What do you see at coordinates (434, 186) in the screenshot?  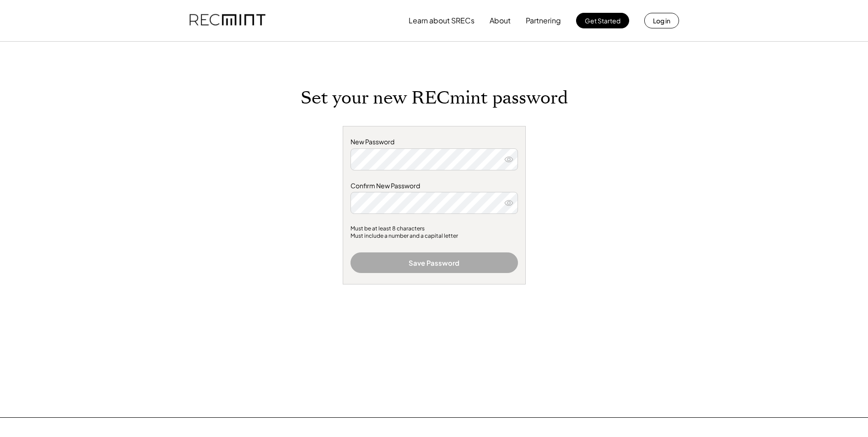 I see `div: Confirm New Password` at bounding box center [434, 186].